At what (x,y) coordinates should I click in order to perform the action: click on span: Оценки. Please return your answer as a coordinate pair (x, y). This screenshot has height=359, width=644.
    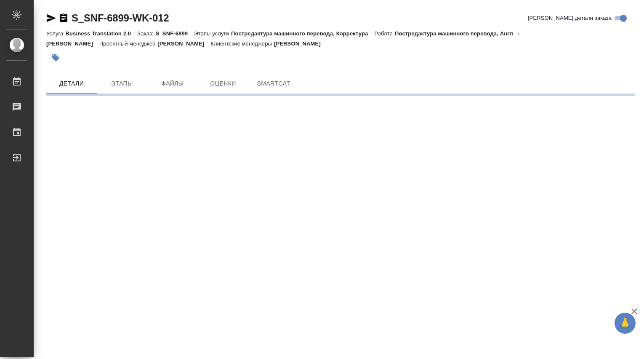
    Looking at the image, I should click on (223, 83).